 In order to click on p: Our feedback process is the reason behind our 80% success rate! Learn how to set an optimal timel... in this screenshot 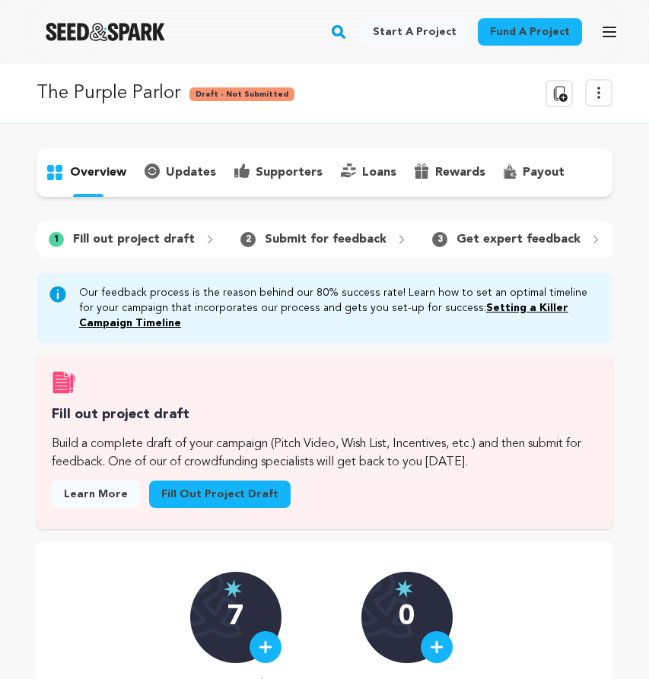, I will do `click(339, 308)`.